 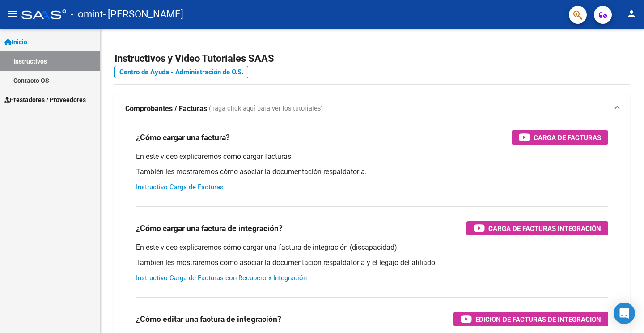 I want to click on strong: Comprobantes / Facturas, so click(x=166, y=109).